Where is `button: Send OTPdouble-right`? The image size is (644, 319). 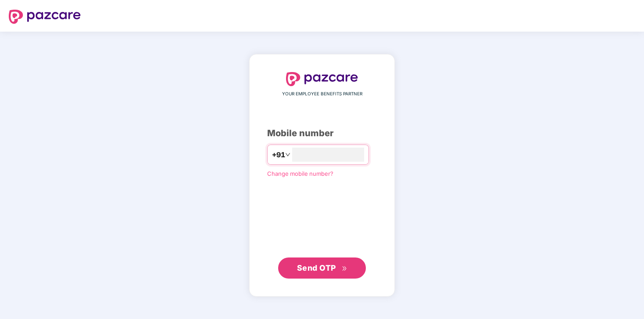
button: Send OTPdouble-right is located at coordinates (322, 268).